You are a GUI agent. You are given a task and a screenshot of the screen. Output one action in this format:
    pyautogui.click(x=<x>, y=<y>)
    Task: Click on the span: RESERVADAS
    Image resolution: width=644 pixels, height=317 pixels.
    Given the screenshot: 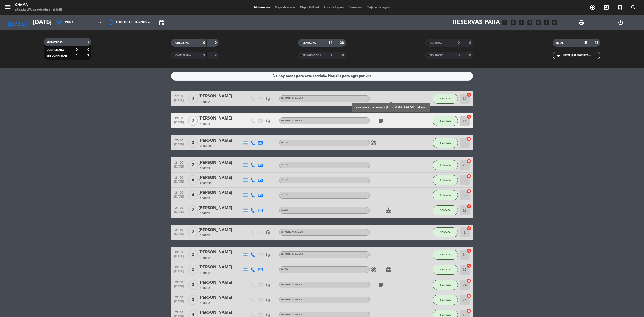 What is the action you would take?
    pyautogui.click(x=55, y=42)
    